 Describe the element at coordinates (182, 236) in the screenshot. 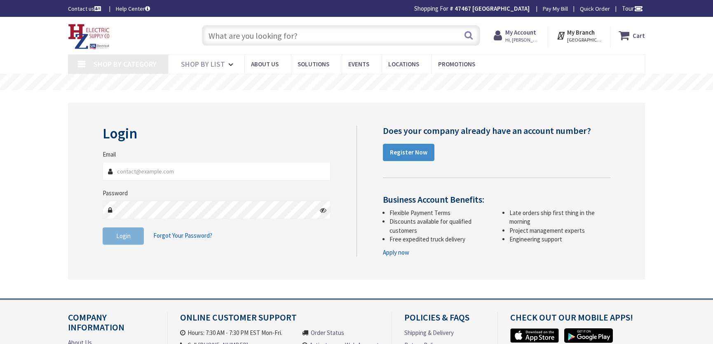

I see `a: Forgot Your Password?` at that location.